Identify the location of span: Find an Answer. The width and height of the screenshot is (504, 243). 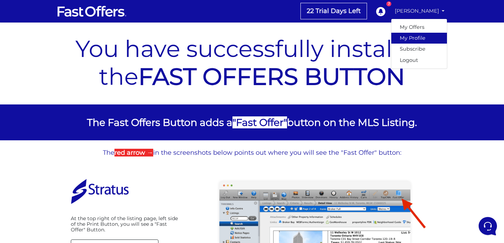
(30, 101).